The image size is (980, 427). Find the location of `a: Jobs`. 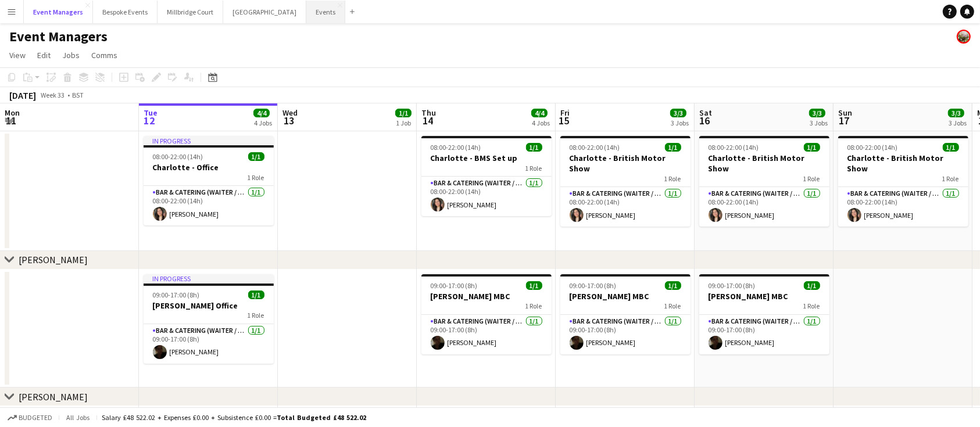

a: Jobs is located at coordinates (71, 55).